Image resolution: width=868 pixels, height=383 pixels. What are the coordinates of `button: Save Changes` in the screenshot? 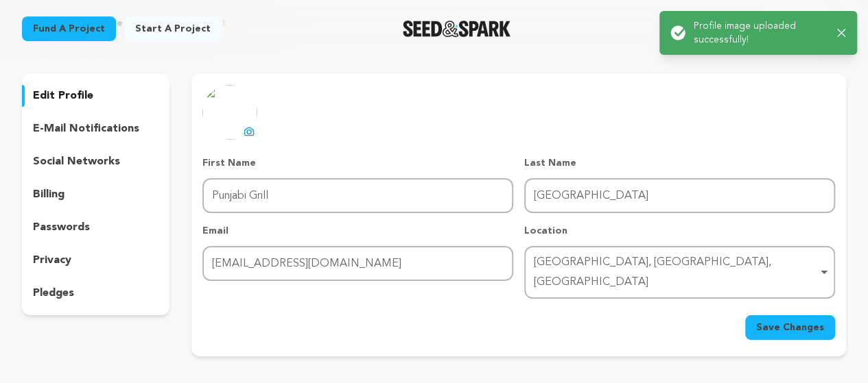 It's located at (789, 328).